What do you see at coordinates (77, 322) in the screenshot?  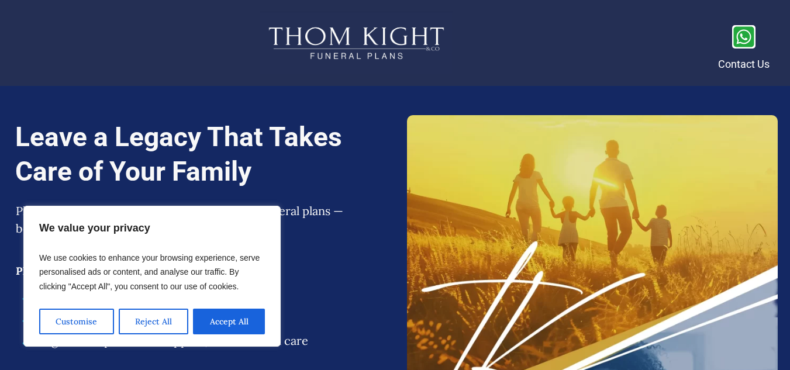 I see `button: Customise` at bounding box center [77, 322].